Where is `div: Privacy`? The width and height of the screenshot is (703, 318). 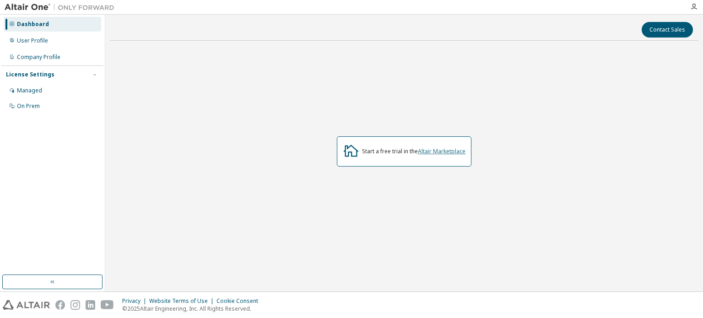
div: Privacy is located at coordinates (136, 301).